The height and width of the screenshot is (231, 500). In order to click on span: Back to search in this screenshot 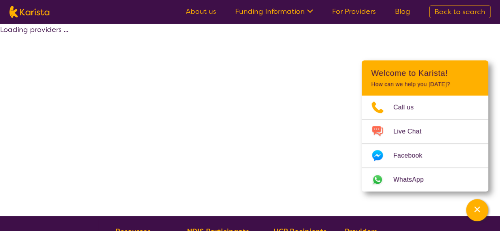, I will do `click(459, 12)`.